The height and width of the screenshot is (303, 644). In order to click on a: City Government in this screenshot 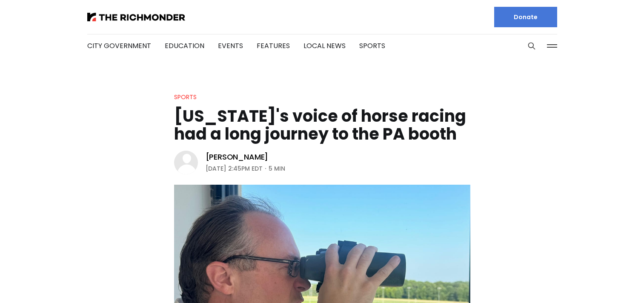, I will do `click(119, 45)`.